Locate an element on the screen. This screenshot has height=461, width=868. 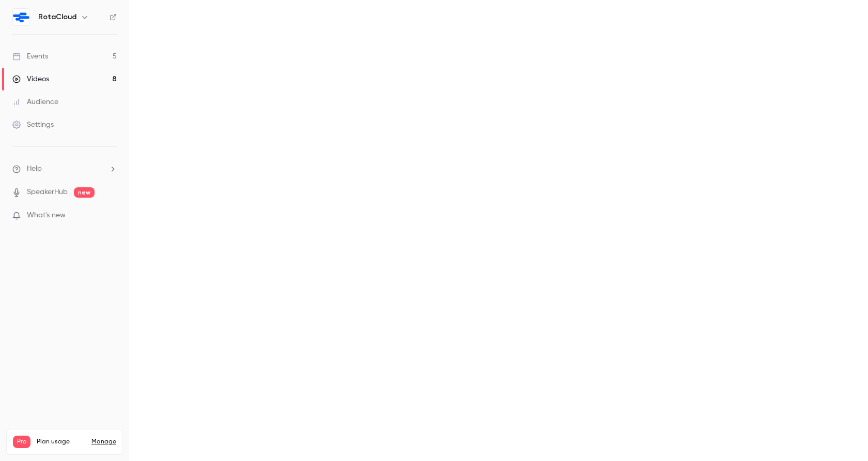
span: What's new is located at coordinates (46, 215).